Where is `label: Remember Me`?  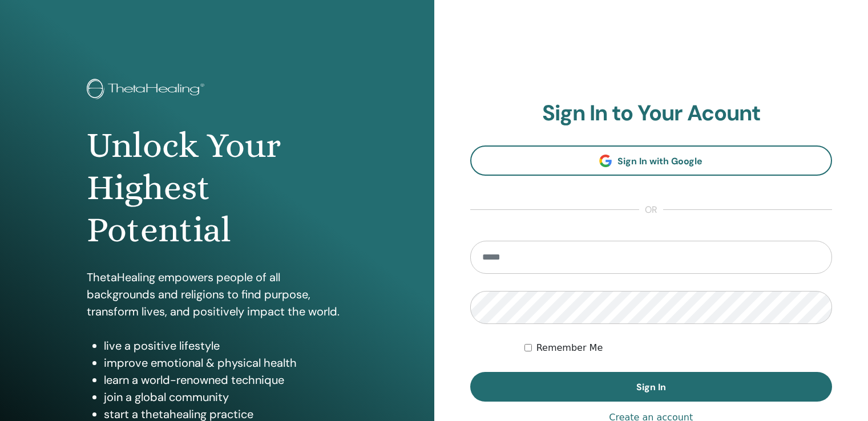
label: Remember Me is located at coordinates (569, 348).